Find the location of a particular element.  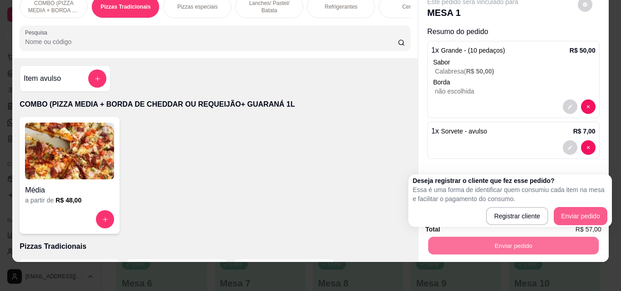

span: R$ 57,00 is located at coordinates (588, 230).